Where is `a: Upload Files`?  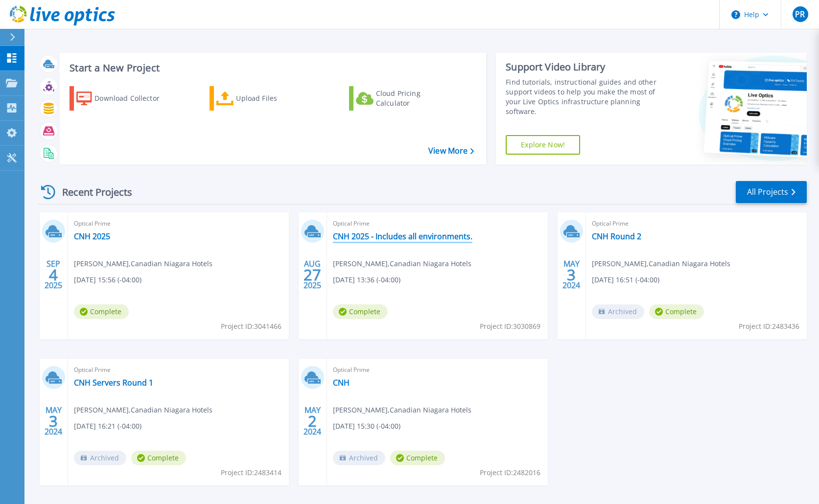 a: Upload Files is located at coordinates (263, 98).